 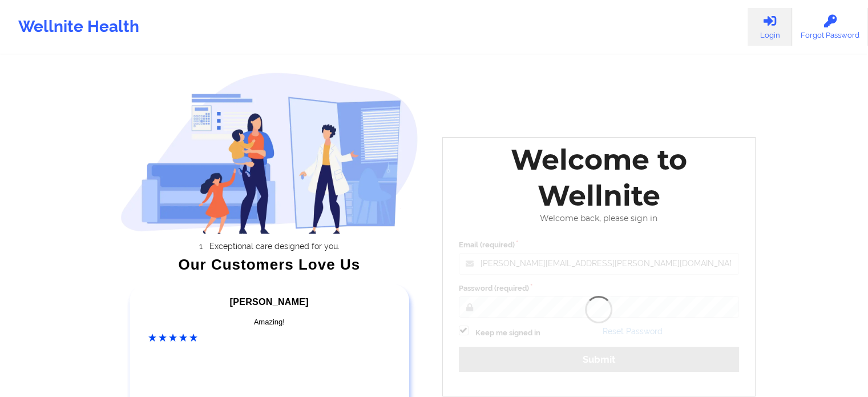 I want to click on div: Welcome to Wellnite, so click(x=599, y=177).